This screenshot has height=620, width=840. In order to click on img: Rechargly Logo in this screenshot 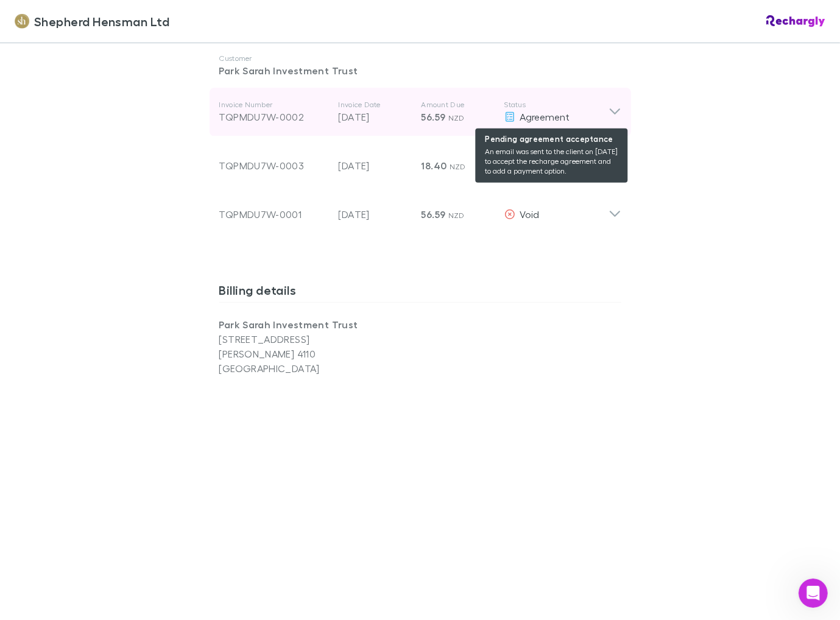, I will do `click(796, 22)`.